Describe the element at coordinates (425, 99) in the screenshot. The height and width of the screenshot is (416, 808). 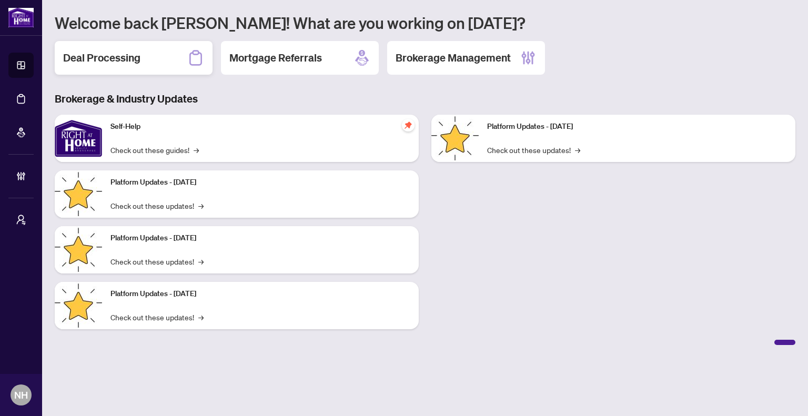
I see `h3: Brokerage & Industry Updates` at that location.